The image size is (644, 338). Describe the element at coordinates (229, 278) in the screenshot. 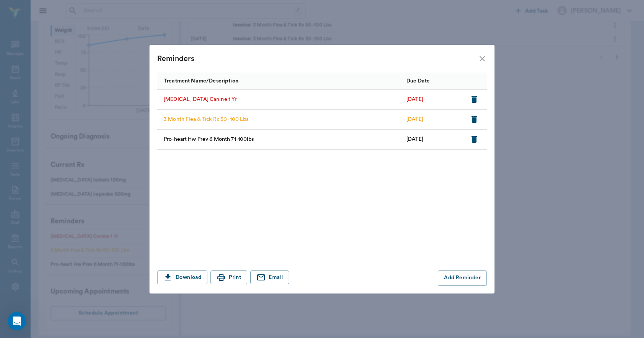

I see `button: Print` at that location.